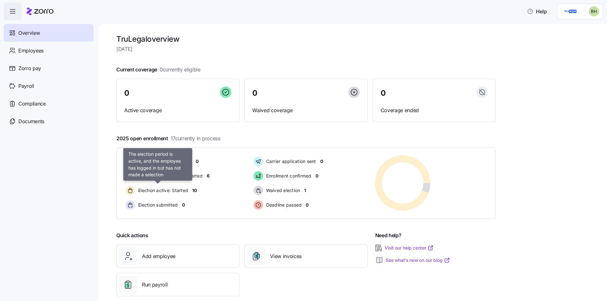 The image size is (607, 301). What do you see at coordinates (162, 190) in the screenshot?
I see `span: Election active: Started` at bounding box center [162, 190].